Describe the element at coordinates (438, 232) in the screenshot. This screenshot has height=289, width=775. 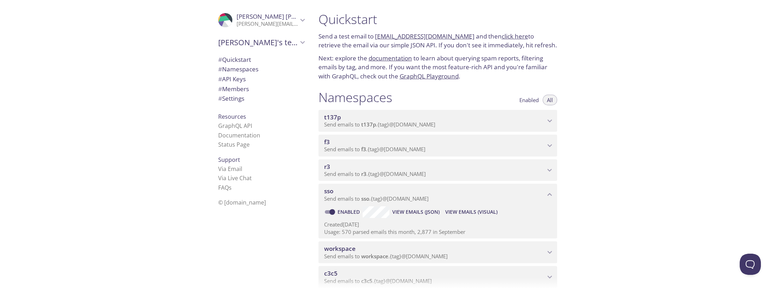
I see `p: Usage: 570 parsed emails this month, 2,877 in September` at that location.